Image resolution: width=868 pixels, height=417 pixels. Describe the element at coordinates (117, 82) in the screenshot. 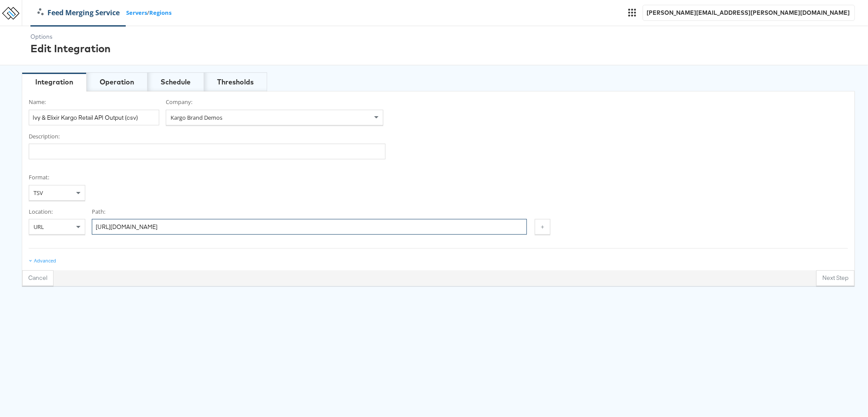

I see `div: Operation` at that location.